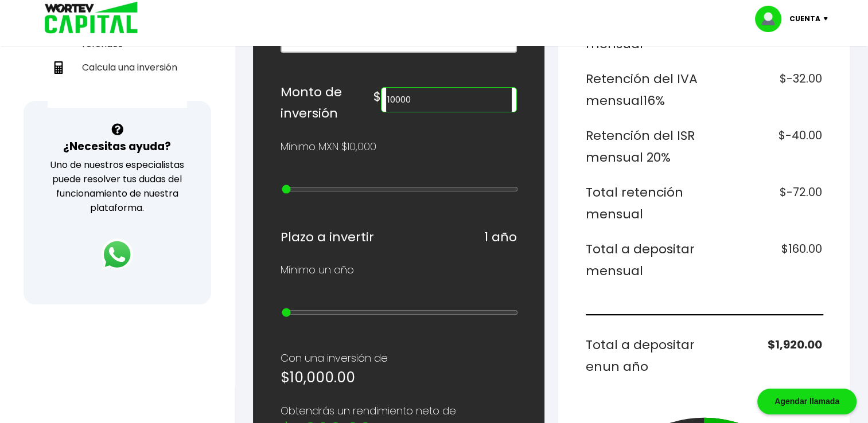 The image size is (868, 423). I want to click on h3: ¿Necesitas ayuda?, so click(117, 146).